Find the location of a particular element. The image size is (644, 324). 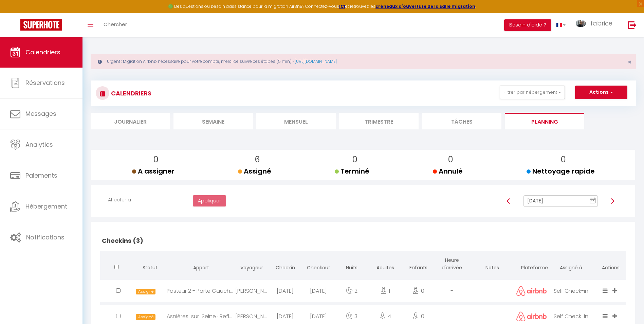

li: Journalier is located at coordinates (130, 121).